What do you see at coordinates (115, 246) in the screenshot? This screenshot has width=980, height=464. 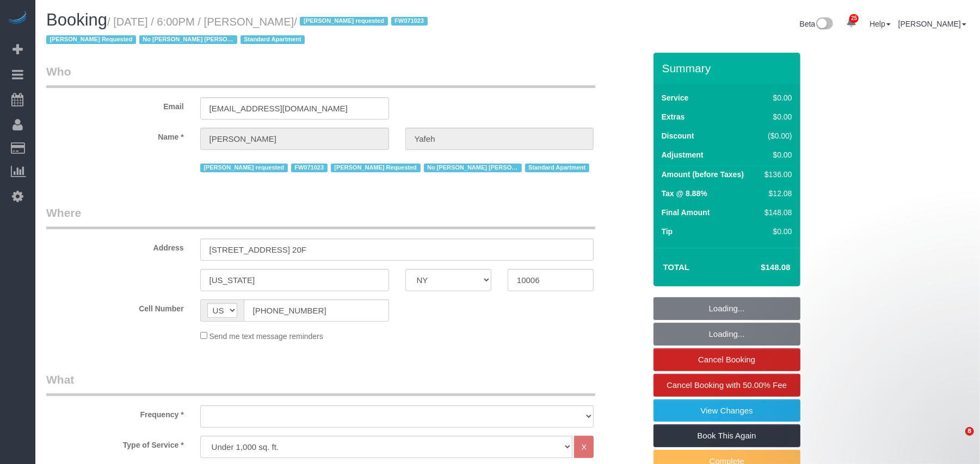 I see `label: Address` at bounding box center [115, 246].